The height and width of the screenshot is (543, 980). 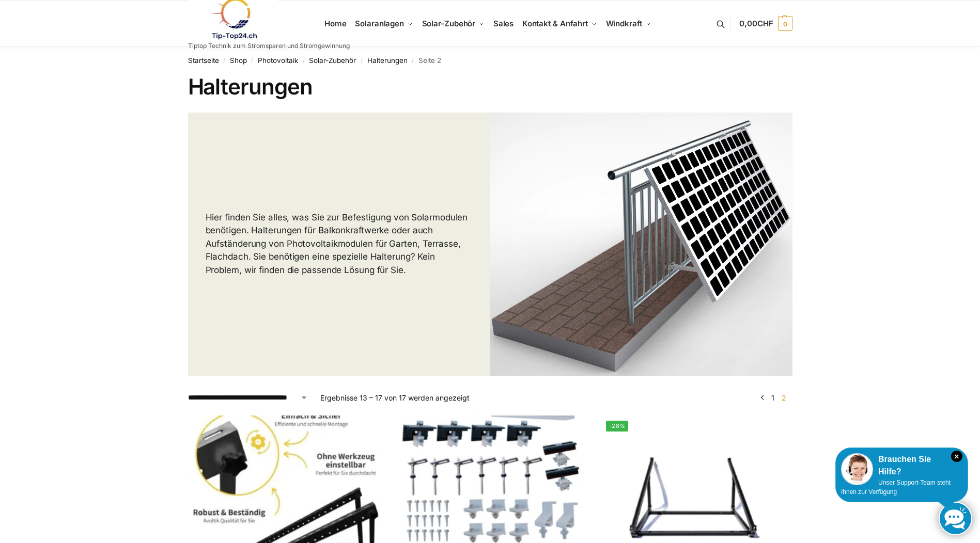 I want to click on nav: Breadcrumb, so click(x=490, y=61).